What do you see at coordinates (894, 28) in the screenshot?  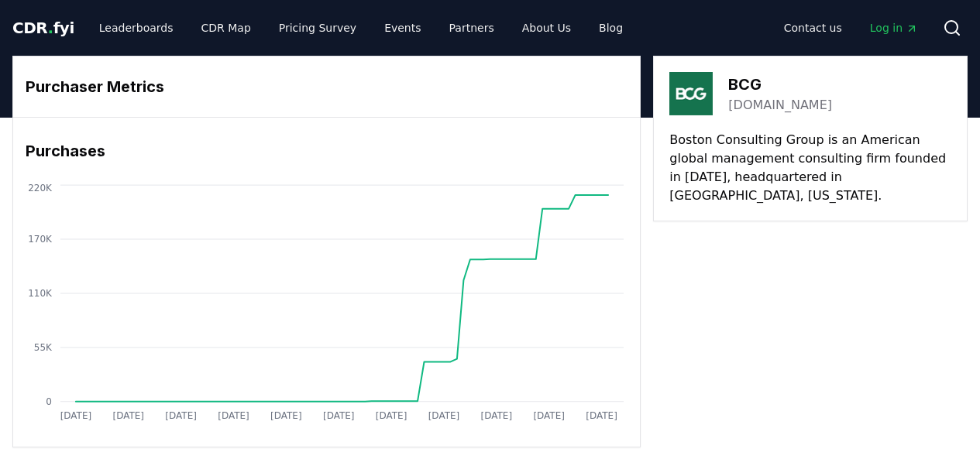 I see `span: Log in` at bounding box center [894, 28].